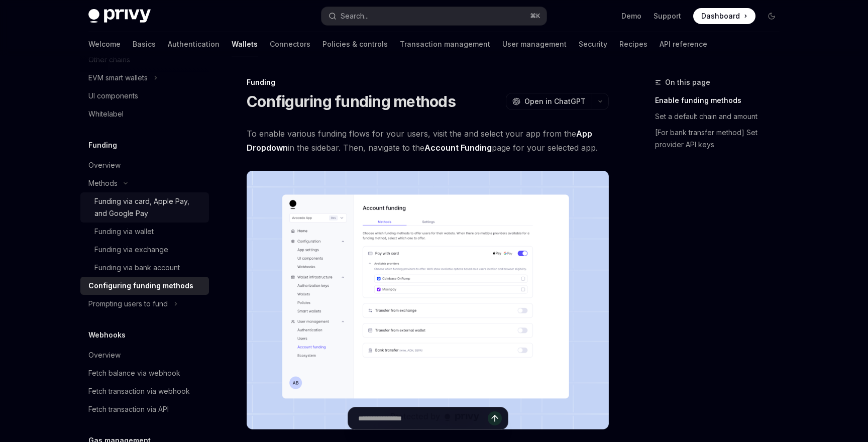  Describe the element at coordinates (535, 16) in the screenshot. I see `span: ⌘ K` at that location.